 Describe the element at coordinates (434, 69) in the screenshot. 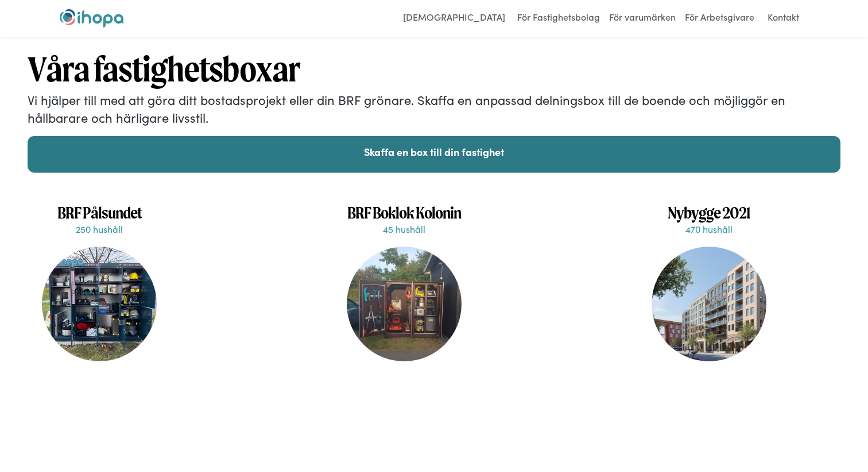

I see `h1: Våra fastighetsboxar` at that location.